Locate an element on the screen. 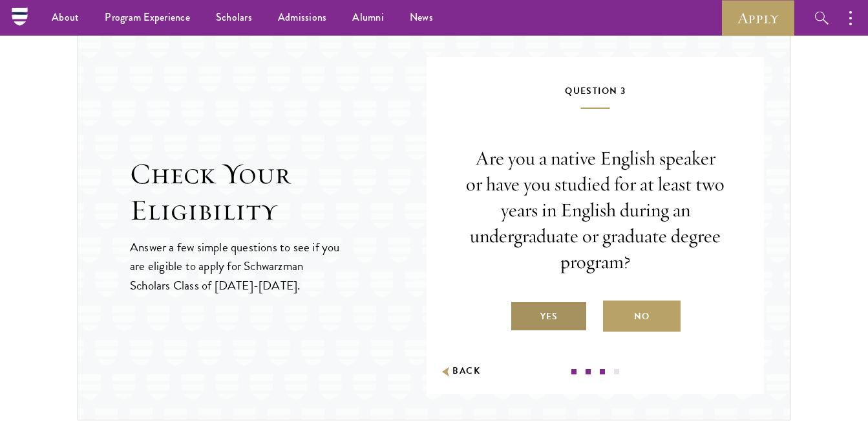 Image resolution: width=868 pixels, height=421 pixels. button: Back is located at coordinates (460, 371).